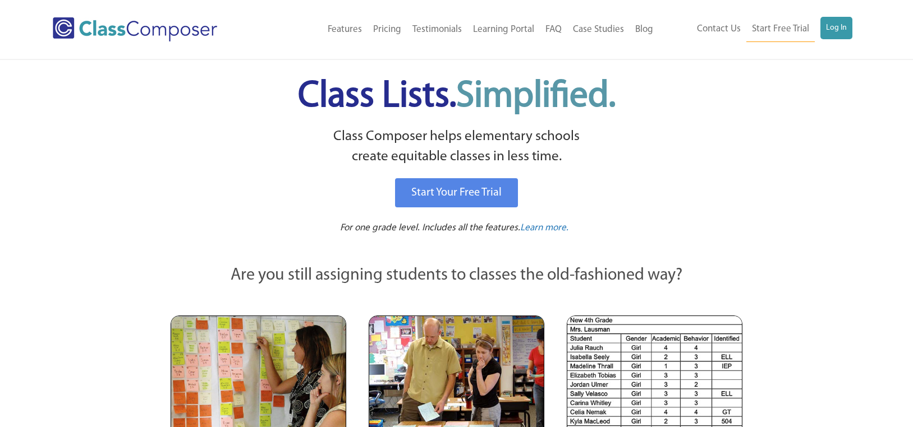  Describe the element at coordinates (536, 96) in the screenshot. I see `span: Simplified.` at that location.